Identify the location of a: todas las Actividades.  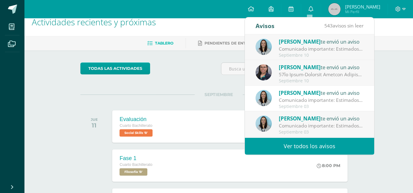
(115, 68).